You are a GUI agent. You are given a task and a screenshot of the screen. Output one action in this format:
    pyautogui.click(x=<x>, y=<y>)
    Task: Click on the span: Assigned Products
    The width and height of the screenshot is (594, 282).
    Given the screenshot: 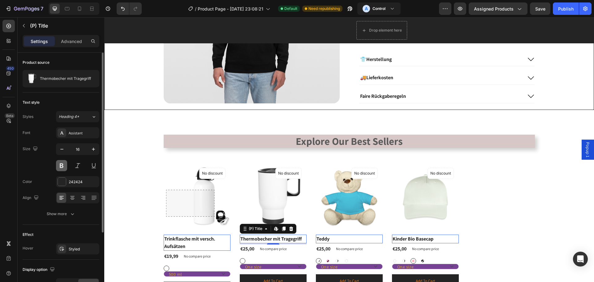 What is the action you would take?
    pyautogui.click(x=494, y=9)
    